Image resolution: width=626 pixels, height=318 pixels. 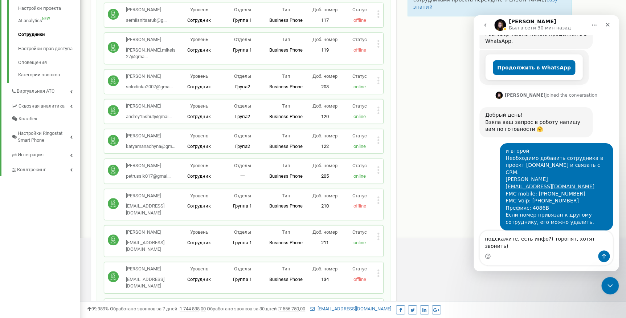 What do you see at coordinates (73, 83) in the screenshot?
I see `div: Yeva говорит…` at bounding box center [73, 83].